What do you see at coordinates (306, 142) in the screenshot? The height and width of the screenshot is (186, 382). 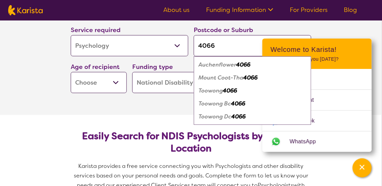 I see `span: WhatsApp` at bounding box center [306, 142].